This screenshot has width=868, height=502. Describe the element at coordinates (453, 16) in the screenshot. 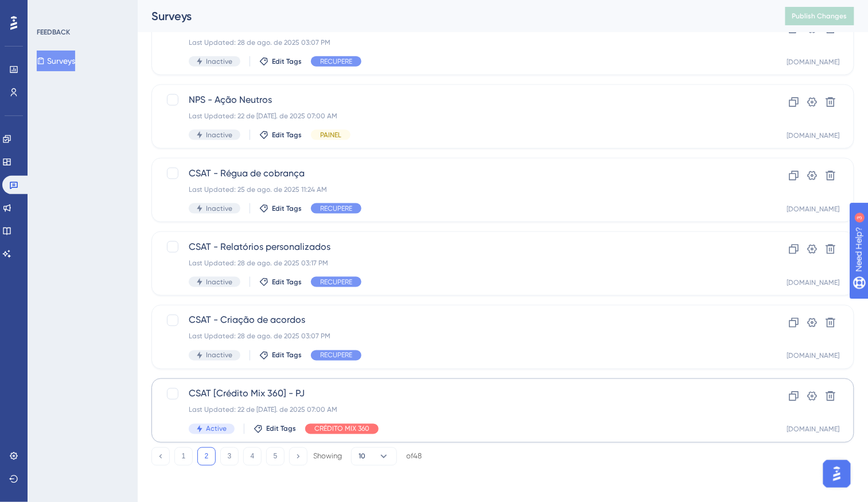

I see `div: Surveys` at that location.